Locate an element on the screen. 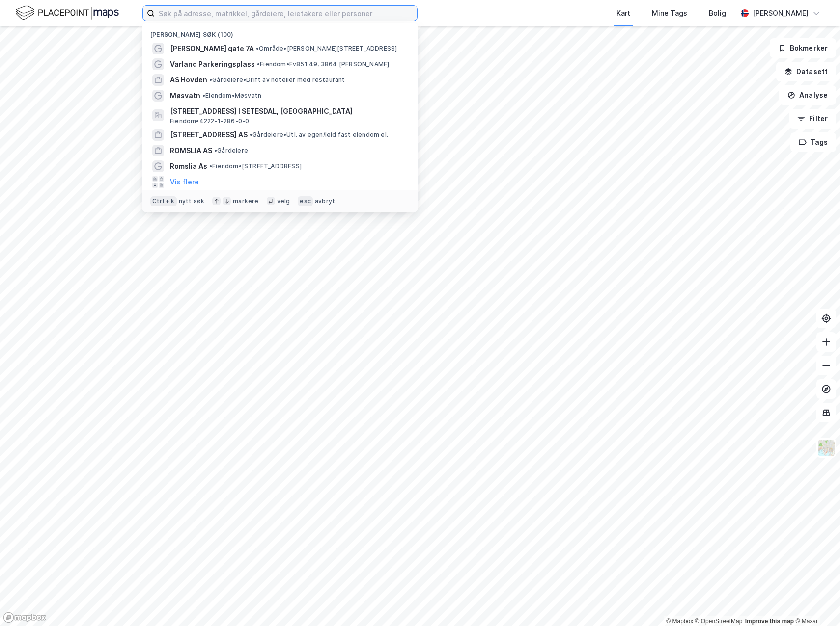 Image resolution: width=840 pixels, height=626 pixels. span: Eiendom • Møsvatn is located at coordinates (232, 96).